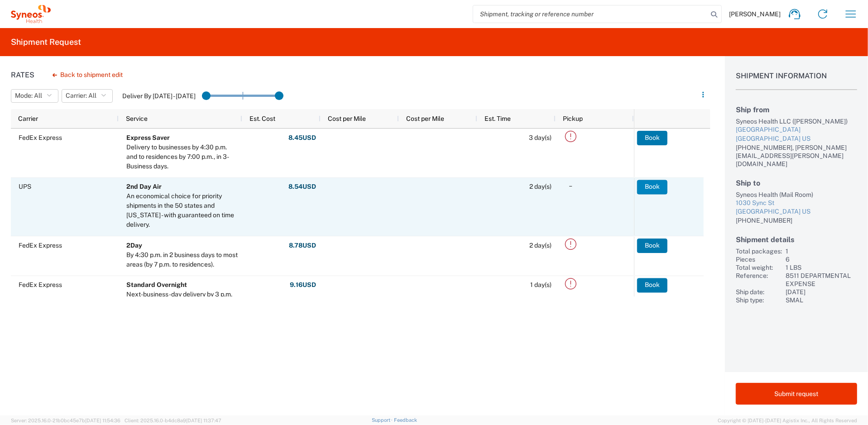  I want to click on div: 8511 DEPARTMENTAL EXPENSE, so click(822, 279).